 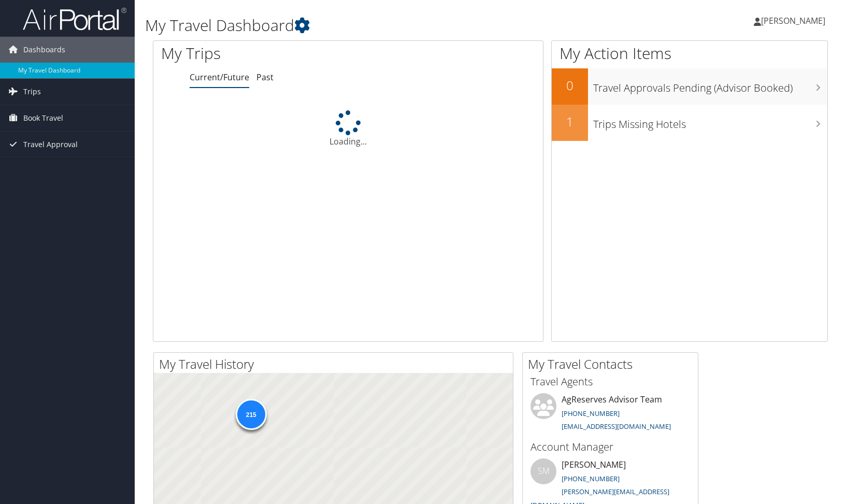 What do you see at coordinates (544, 472) in the screenshot?
I see `div: SM` at bounding box center [544, 472].